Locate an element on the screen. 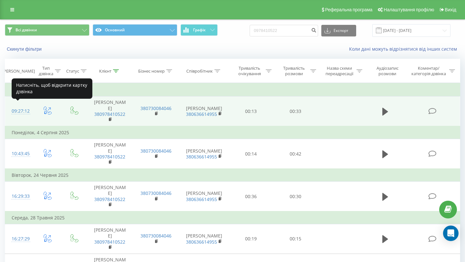 The height and width of the screenshot is (262, 465). div: Співробітник is located at coordinates (200, 71).